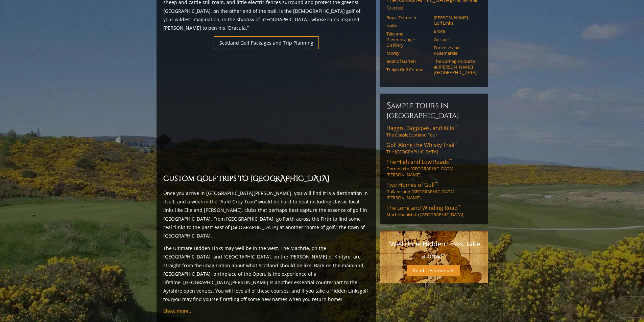 This screenshot has height=322, width=644. I want to click on a: golf tour, so click(266, 295).